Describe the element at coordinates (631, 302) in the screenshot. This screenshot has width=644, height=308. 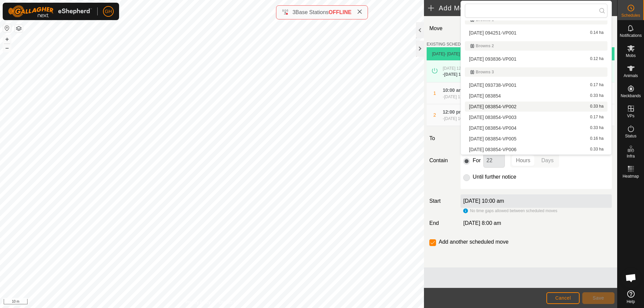
I see `span: Help` at that location.